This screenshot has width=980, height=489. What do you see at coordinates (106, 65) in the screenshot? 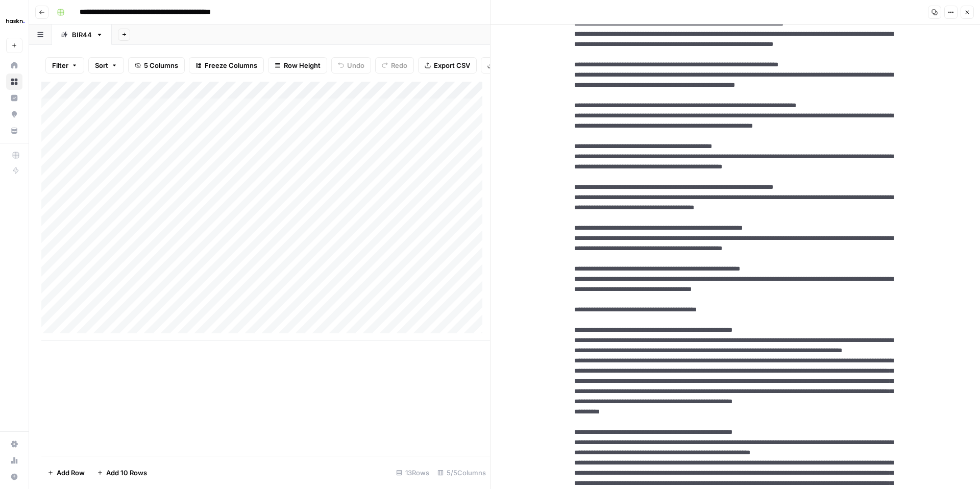
I see `button: Sort` at bounding box center [106, 65].